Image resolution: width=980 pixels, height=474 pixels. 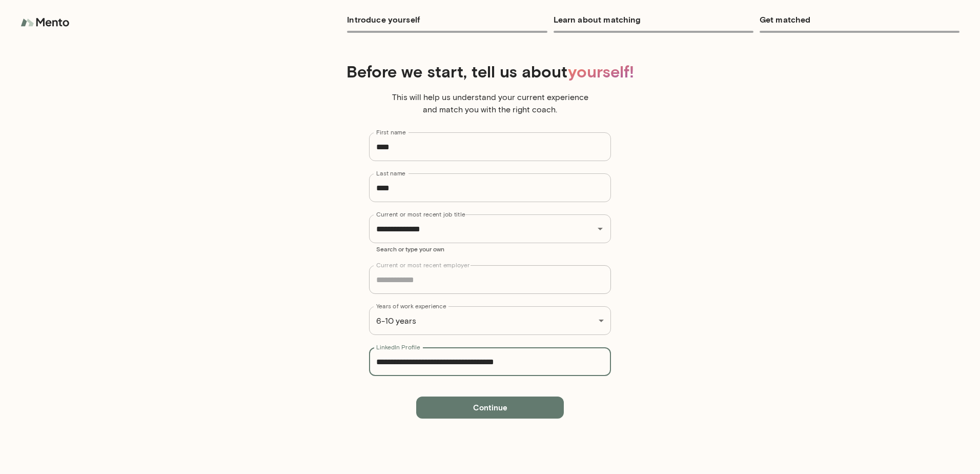 What do you see at coordinates (601, 71) in the screenshot?
I see `span: yourself!` at bounding box center [601, 71].